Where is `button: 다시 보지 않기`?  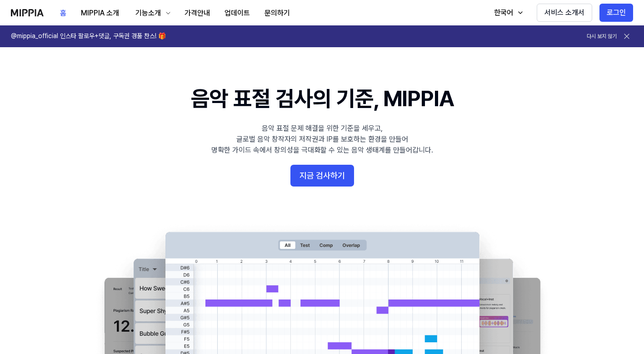 button: 다시 보지 않기 is located at coordinates (602, 37).